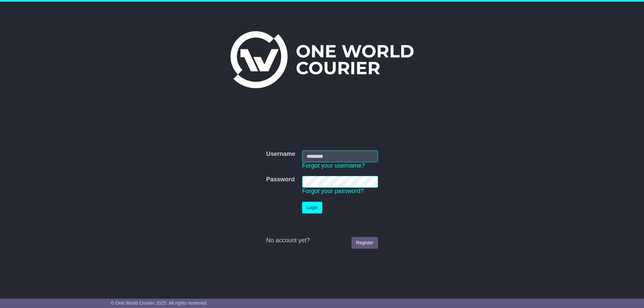  What do you see at coordinates (334, 165) in the screenshot?
I see `a: Forgot your username?` at bounding box center [334, 165].